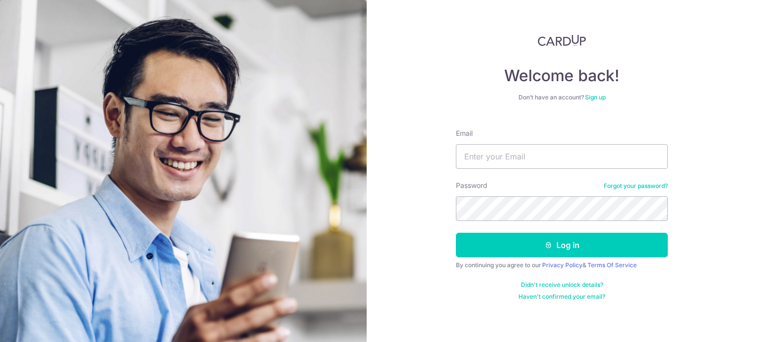 Image resolution: width=757 pixels, height=342 pixels. I want to click on label: Email, so click(464, 134).